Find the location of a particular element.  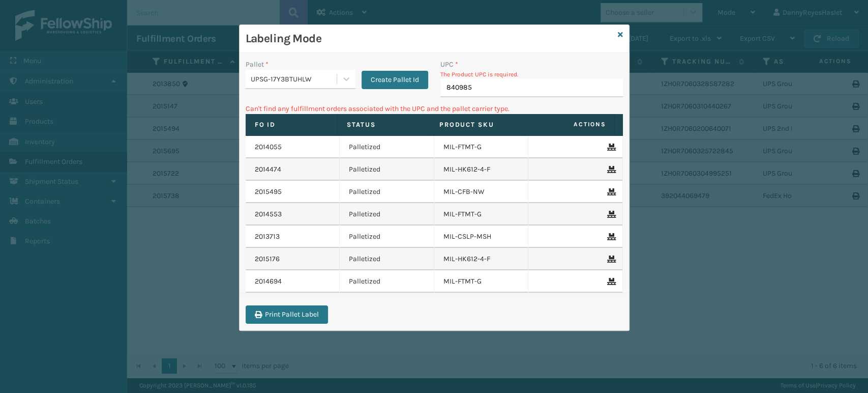

label: Status is located at coordinates (384, 124).